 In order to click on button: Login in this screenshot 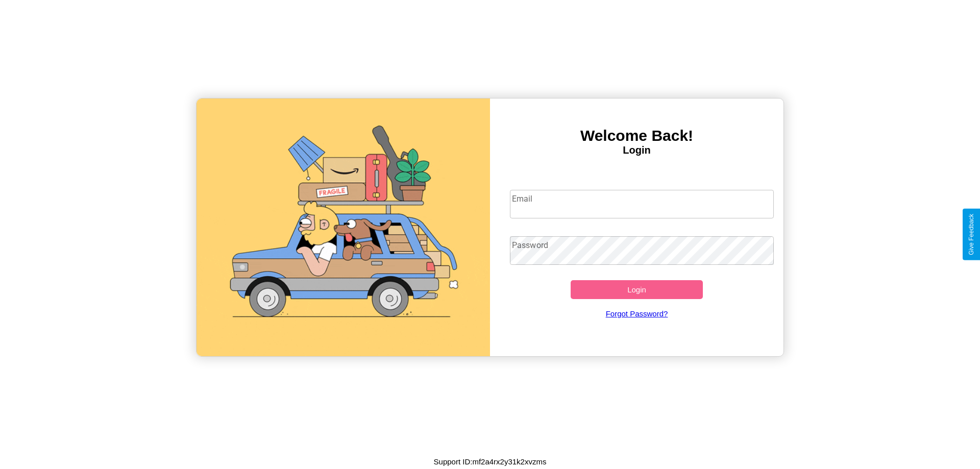, I will do `click(637, 289)`.